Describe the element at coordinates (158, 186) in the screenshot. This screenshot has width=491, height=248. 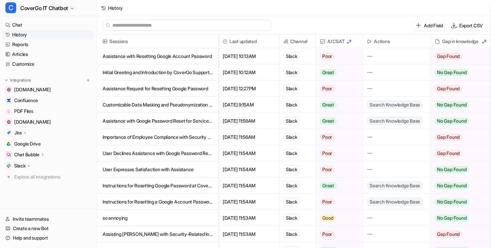
I see `p: Instructions for Resetting Google Password at CoverGo` at that location.